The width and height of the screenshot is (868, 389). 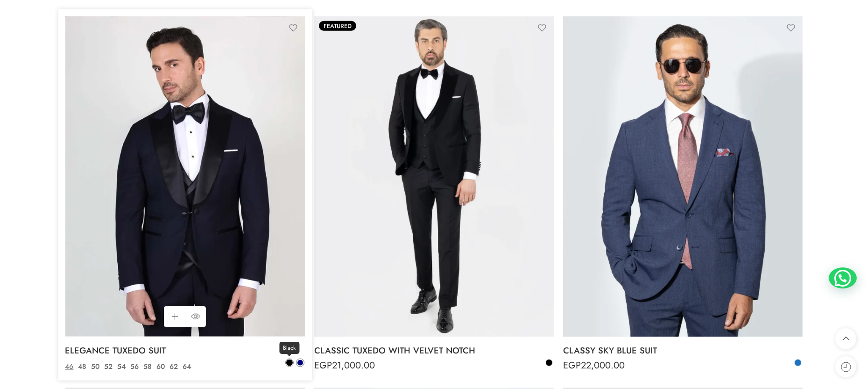 I want to click on a: 58, so click(x=148, y=367).